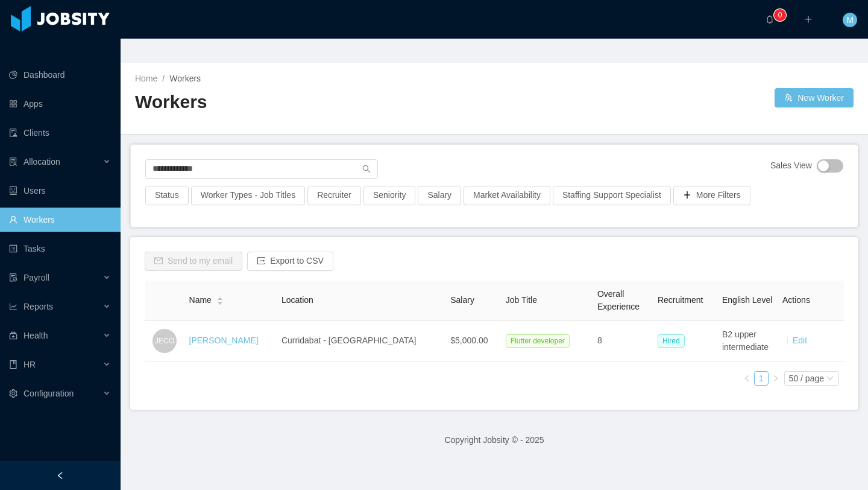 The width and height of the screenshot is (868, 490). I want to click on span: Flutter developer, so click(538, 341).